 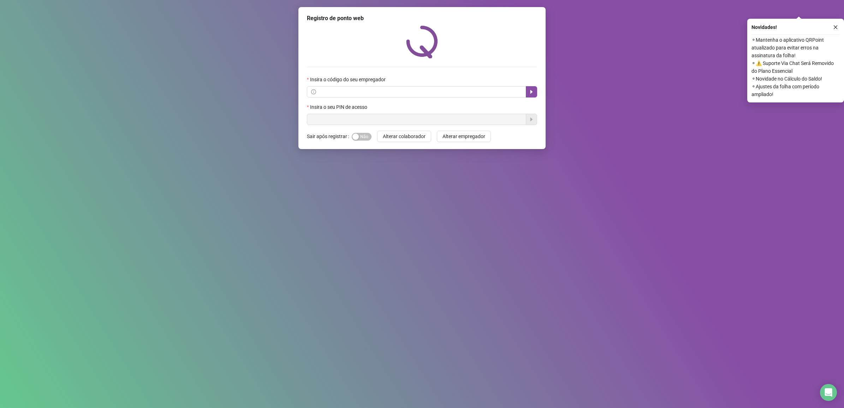 I want to click on label: Insira o seu PIN de acesso, so click(x=339, y=107).